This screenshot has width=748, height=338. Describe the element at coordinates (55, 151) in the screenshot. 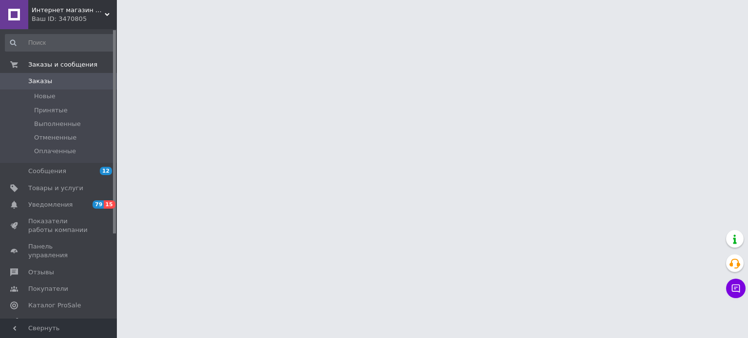

I see `span: Оплаченные` at that location.